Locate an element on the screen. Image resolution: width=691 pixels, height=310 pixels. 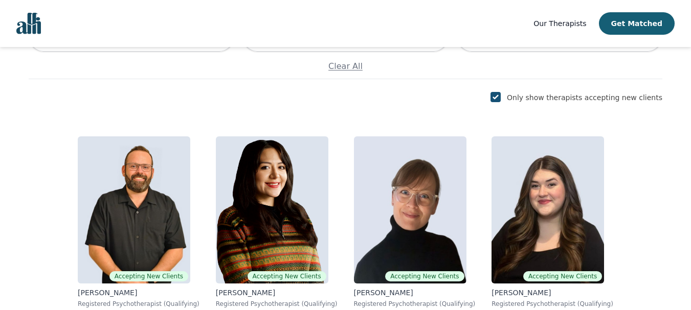
button: Get Matched is located at coordinates (637, 24).